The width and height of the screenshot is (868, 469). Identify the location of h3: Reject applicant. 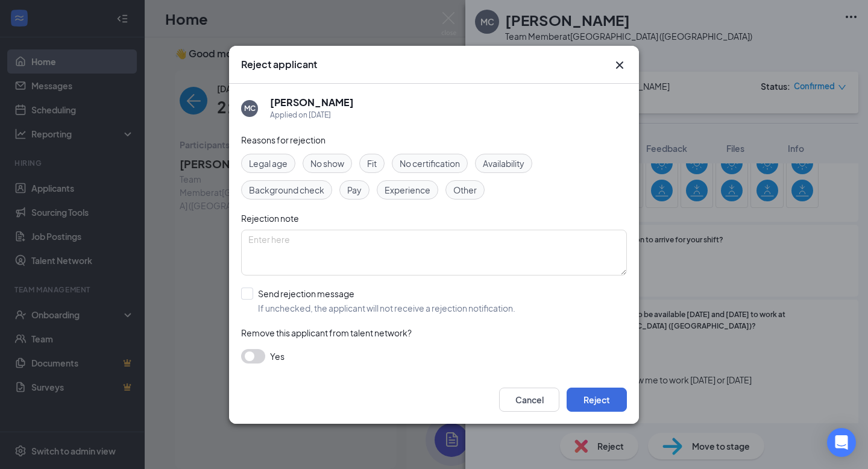
(279, 65).